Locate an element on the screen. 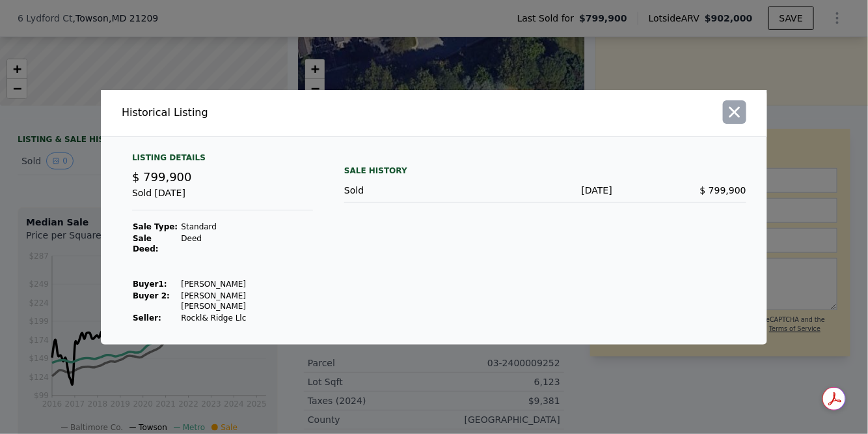  div: Listing Details is located at coordinates (223, 160).